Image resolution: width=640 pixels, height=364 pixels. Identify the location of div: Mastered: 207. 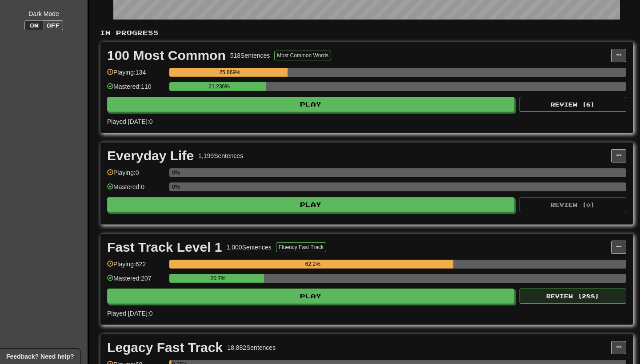
(136, 281).